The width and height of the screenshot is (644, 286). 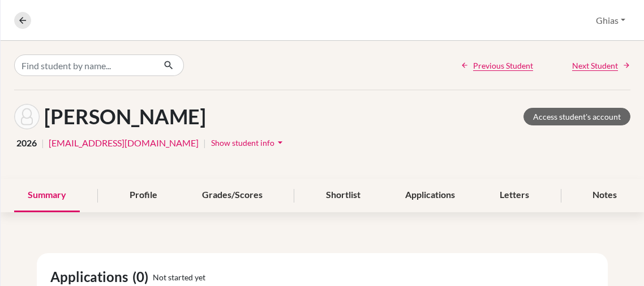 I want to click on div: Summary, so click(x=47, y=195).